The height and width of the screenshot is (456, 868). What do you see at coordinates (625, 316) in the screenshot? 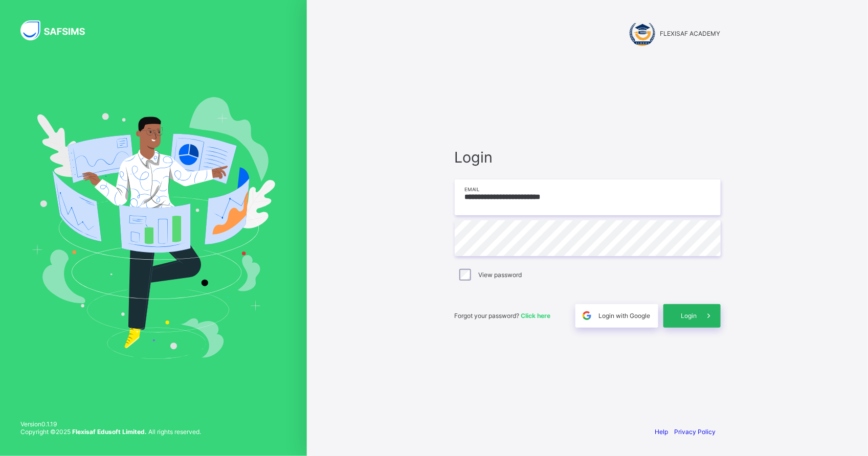
I see `span: Login with Google` at bounding box center [625, 316].